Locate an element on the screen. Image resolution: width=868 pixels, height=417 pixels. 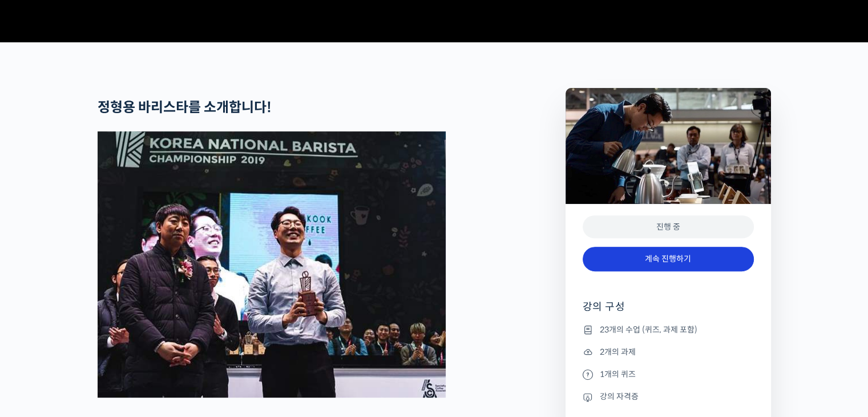
a: 설정 is located at coordinates (183, 337).